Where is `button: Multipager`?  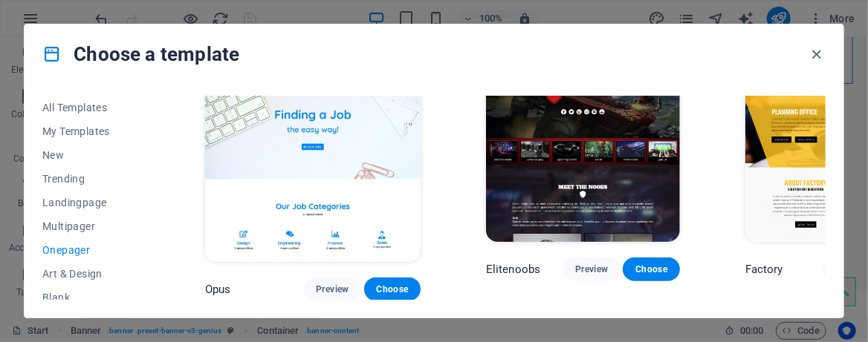 button: Multipager is located at coordinates (91, 226).